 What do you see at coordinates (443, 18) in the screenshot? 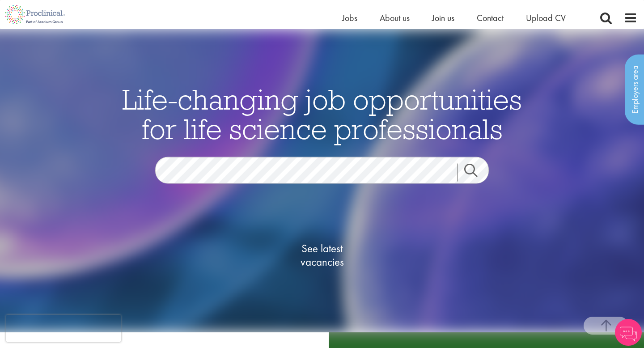
I see `span: Join us` at bounding box center [443, 18].